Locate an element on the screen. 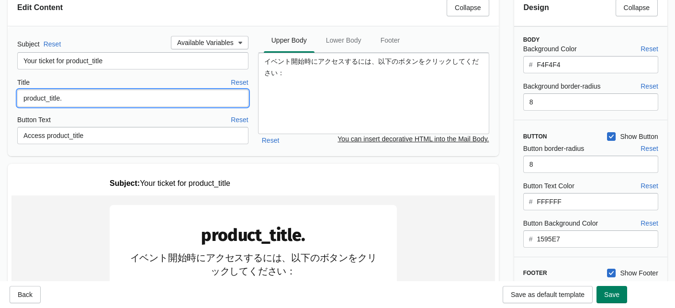 The height and width of the screenshot is (308, 675). div: event_time Most up to date information insert_calendar_logo is located at coordinates (242, 152).